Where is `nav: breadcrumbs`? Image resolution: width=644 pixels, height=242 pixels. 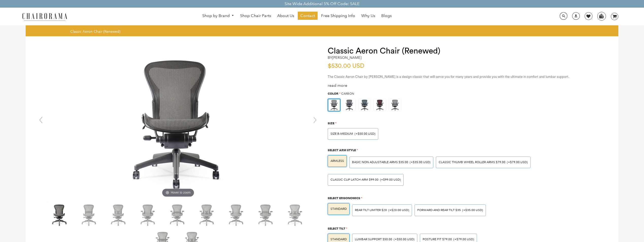
nav: breadcrumbs is located at coordinates (96, 32).